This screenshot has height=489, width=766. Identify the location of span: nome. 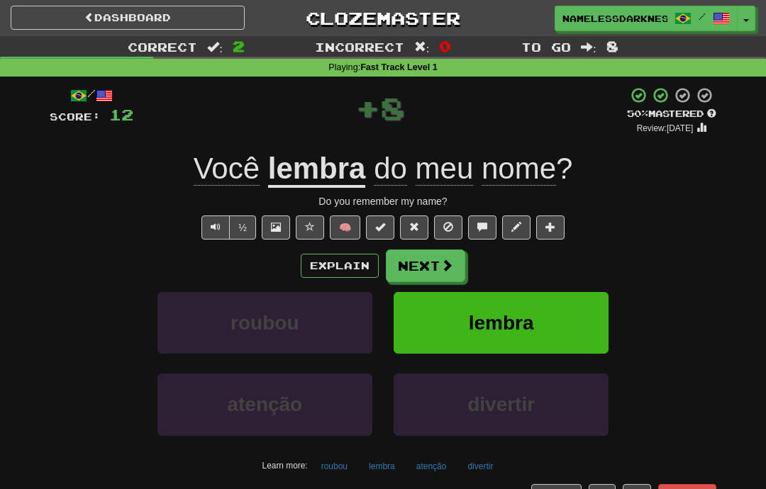
(518, 169).